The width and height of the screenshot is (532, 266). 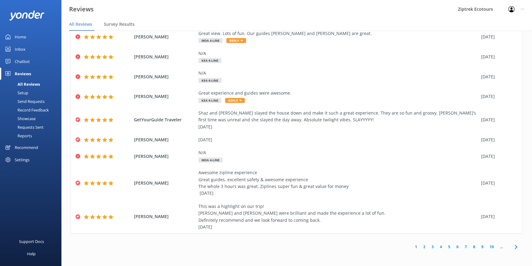 What do you see at coordinates (20, 49) in the screenshot?
I see `div: Inbox` at bounding box center [20, 49].